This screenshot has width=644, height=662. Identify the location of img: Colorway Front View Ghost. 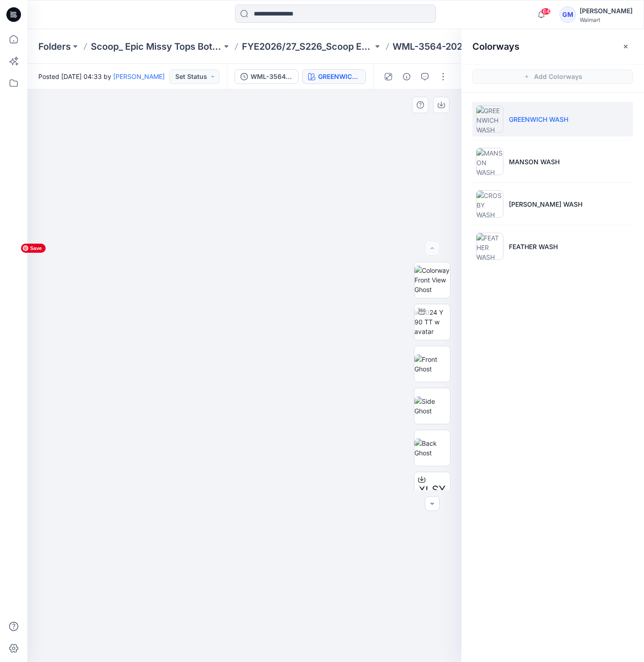
(432, 280).